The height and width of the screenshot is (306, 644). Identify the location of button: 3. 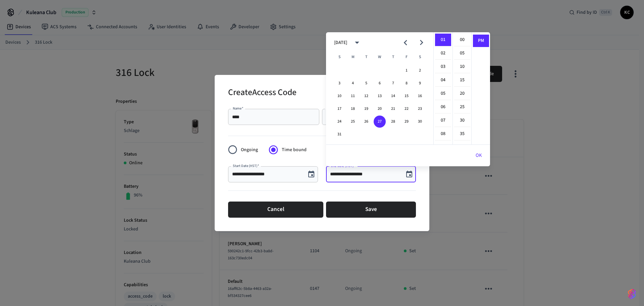
(340, 83).